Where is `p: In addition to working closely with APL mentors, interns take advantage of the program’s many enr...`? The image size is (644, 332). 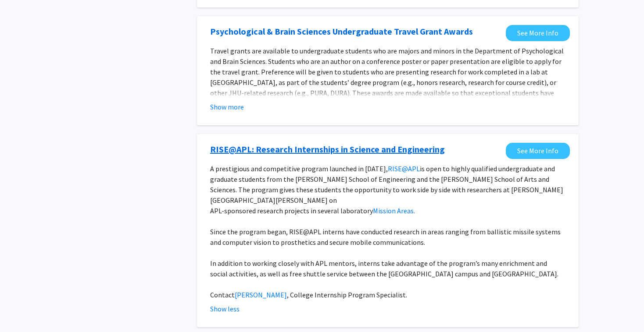 p: In addition to working closely with APL mentors, interns take advantage of the program’s many enr... is located at coordinates (388, 268).